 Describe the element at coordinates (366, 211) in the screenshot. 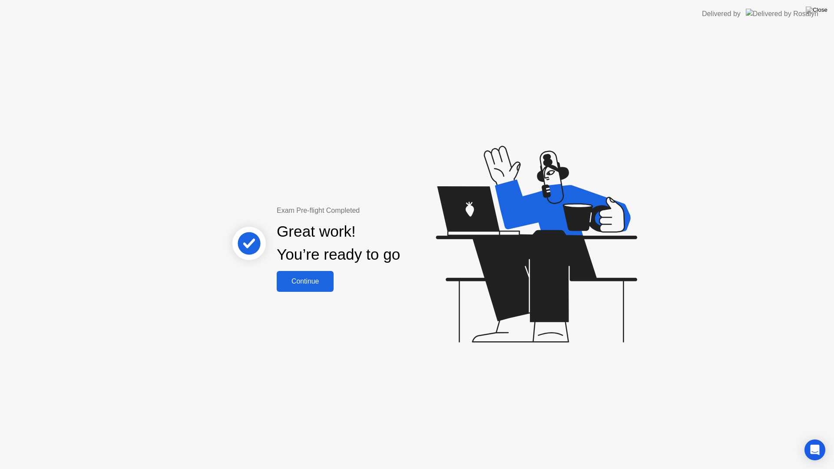

I see `div: Exam Pre-flight Completed` at that location.